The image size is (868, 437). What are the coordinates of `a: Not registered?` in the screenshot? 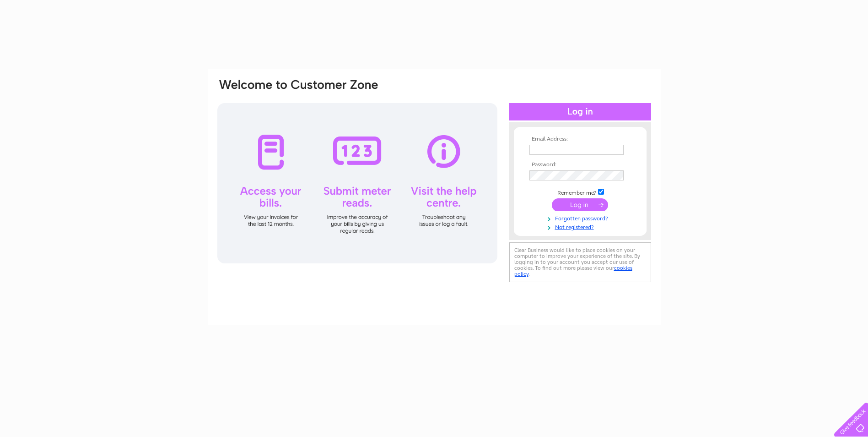 It's located at (581, 226).